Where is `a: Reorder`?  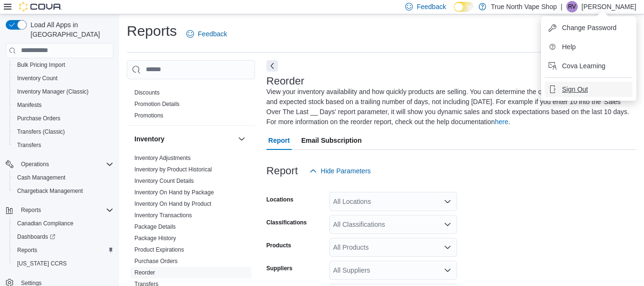
a: Reorder is located at coordinates (144, 272).